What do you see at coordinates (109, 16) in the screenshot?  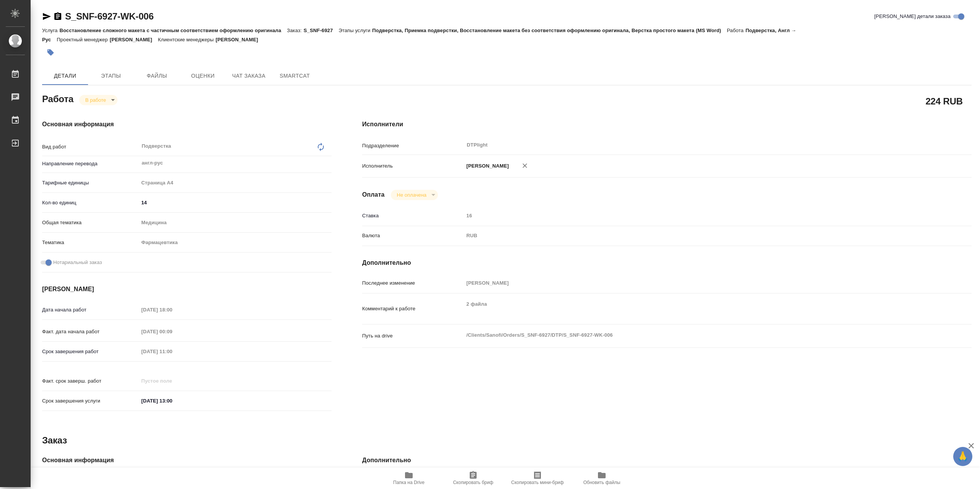 I see `a: S_SNF-6927-WK-006` at bounding box center [109, 16].